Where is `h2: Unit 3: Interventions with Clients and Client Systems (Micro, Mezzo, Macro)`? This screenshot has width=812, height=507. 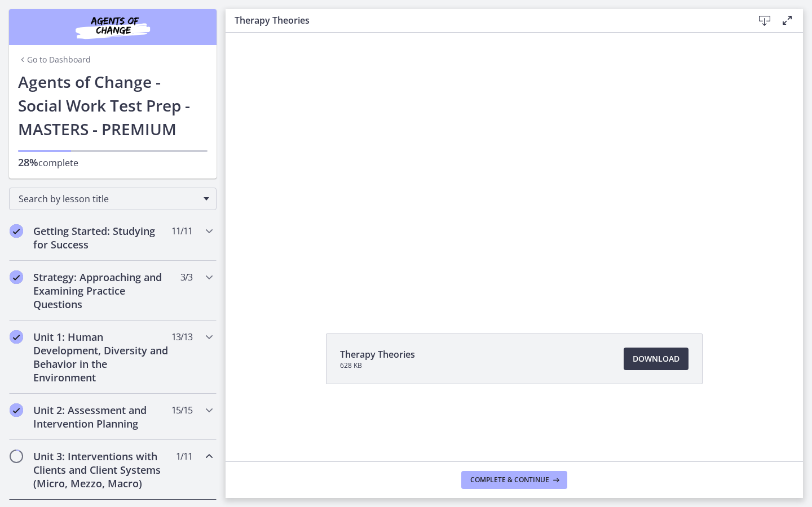
h2: Unit 3: Interventions with Clients and Client Systems (Micro, Mezzo, Macro) is located at coordinates (102, 470).